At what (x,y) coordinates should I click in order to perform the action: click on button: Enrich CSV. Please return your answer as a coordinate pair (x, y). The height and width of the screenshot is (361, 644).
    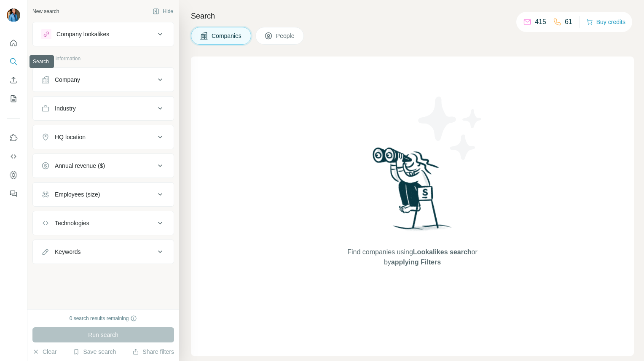
    Looking at the image, I should click on (14, 80).